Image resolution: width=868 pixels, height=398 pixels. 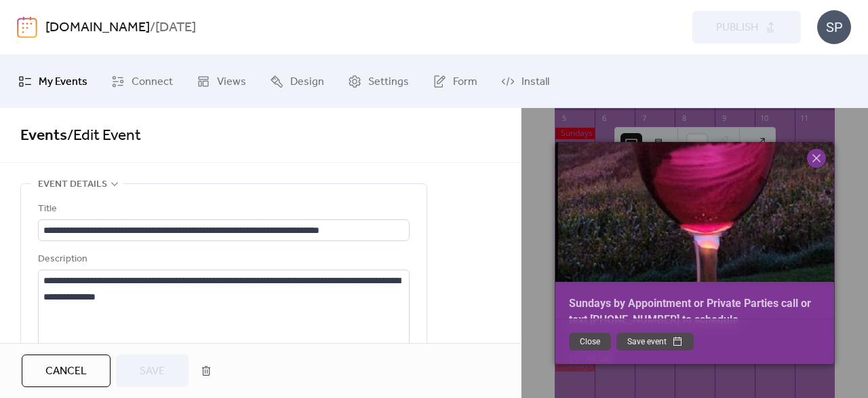 What do you see at coordinates (656, 341) in the screenshot?
I see `button: Save event` at bounding box center [656, 341].